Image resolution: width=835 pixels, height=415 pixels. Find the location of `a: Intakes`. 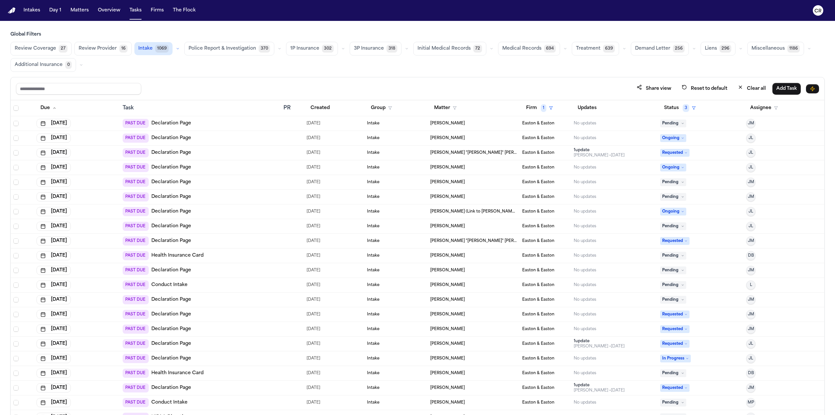

a: Intakes is located at coordinates (32, 10).